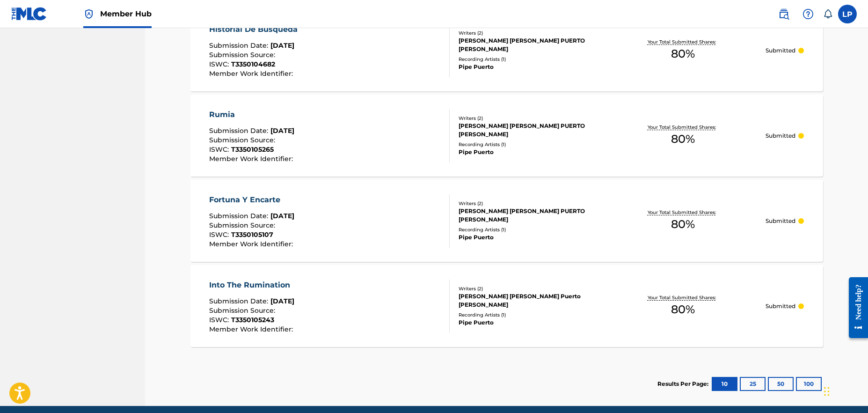 This screenshot has width=868, height=413. What do you see at coordinates (252, 200) in the screenshot?
I see `div: Fortuna Y Encarte` at bounding box center [252, 200].